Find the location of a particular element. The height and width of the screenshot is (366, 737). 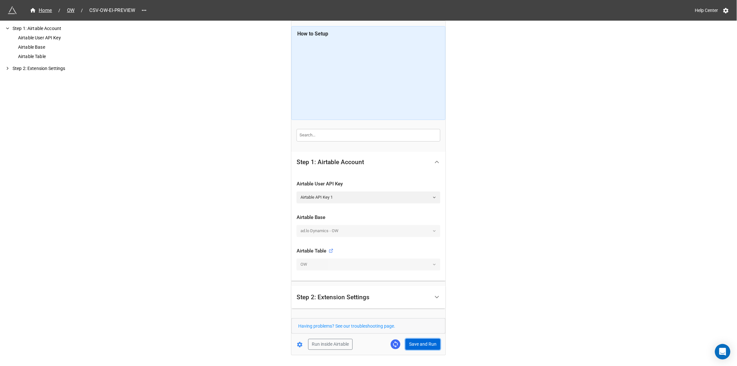

span: CSV-OW-EI-PREVIEW is located at coordinates (112, 10).